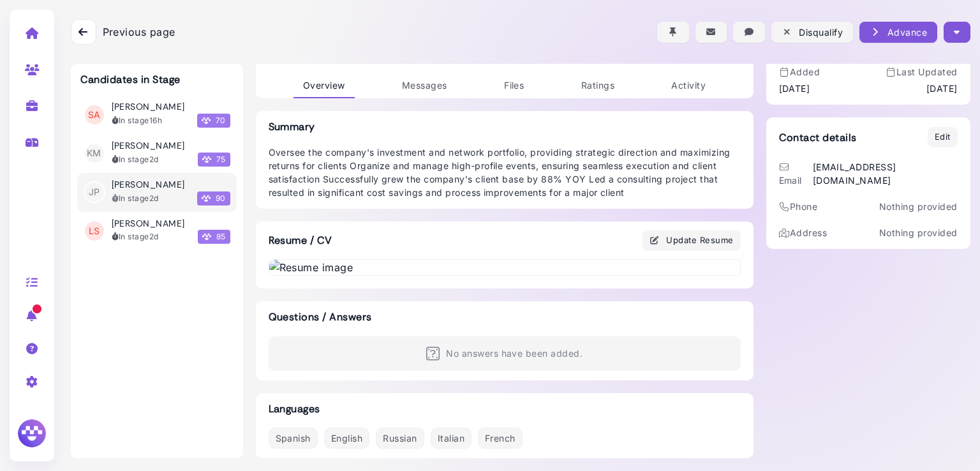 This screenshot has height=471, width=980. What do you see at coordinates (513, 86) in the screenshot?
I see `a: Files` at bounding box center [513, 86].